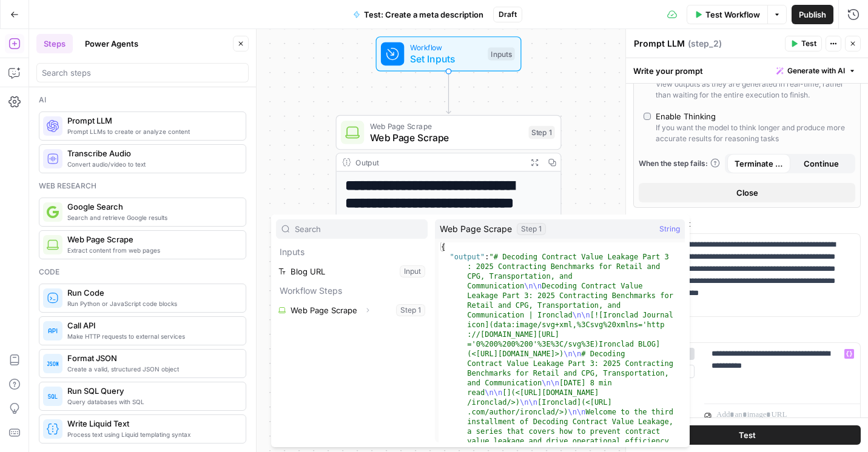 The height and width of the screenshot is (452, 868). I want to click on button: Steps, so click(55, 44).